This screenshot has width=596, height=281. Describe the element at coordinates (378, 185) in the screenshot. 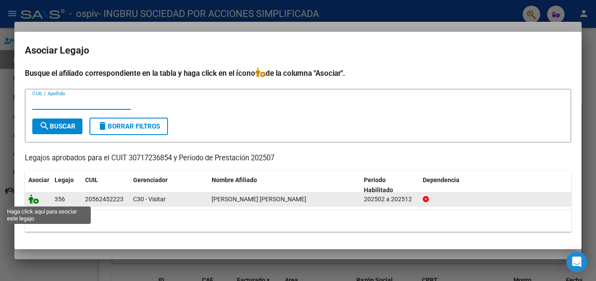

I see `span: Periodo Habilitado` at that location.